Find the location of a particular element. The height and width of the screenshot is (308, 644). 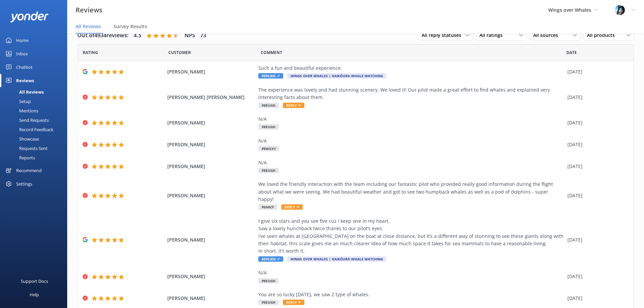

a: Record Feedback is located at coordinates (35, 129).